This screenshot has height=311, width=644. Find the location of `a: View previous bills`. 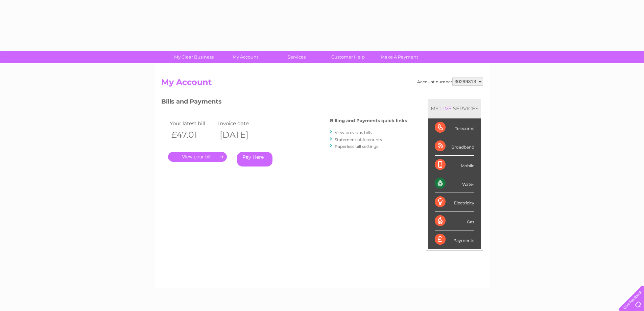

a: View previous bills is located at coordinates (354, 132).